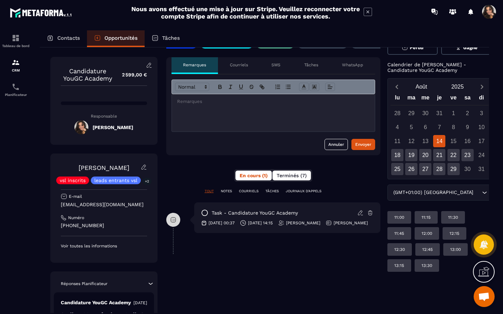 The height and width of the screenshot is (314, 503). I want to click on button: Previous month, so click(397, 87).